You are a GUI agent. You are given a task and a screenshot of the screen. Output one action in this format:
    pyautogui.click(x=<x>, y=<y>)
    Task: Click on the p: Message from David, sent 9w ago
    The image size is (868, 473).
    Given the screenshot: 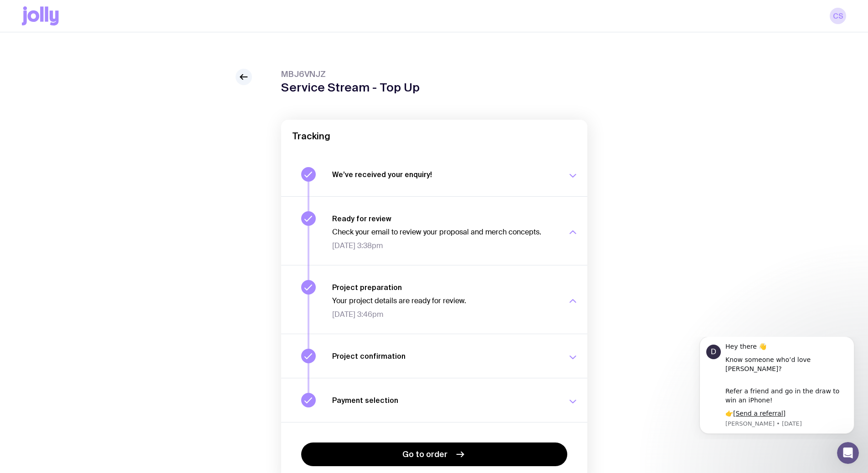 What is the action you would take?
    pyautogui.click(x=101, y=87)
    